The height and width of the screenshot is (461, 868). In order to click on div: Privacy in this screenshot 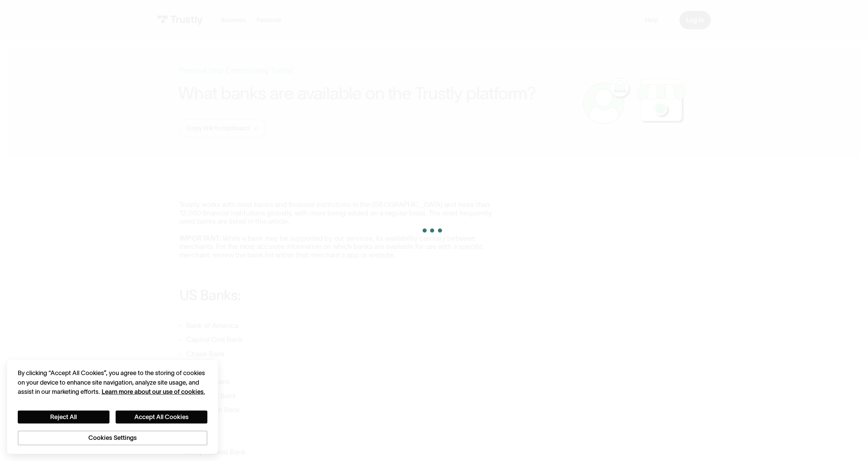, I will do `click(113, 407)`.